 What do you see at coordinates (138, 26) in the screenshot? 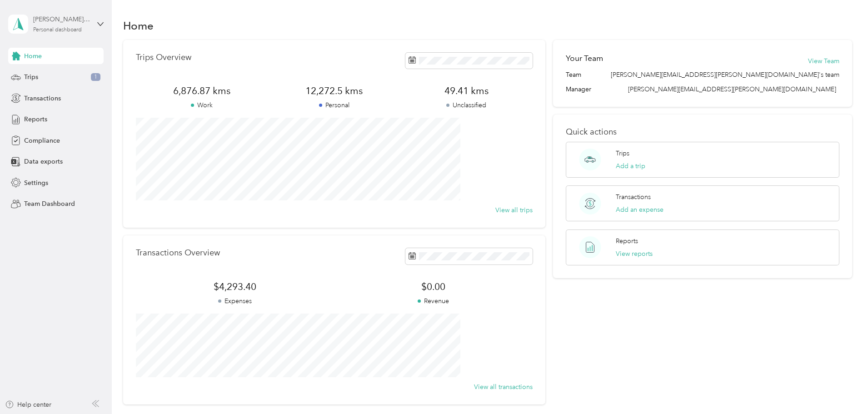
I see `h1: Home` at bounding box center [138, 26].